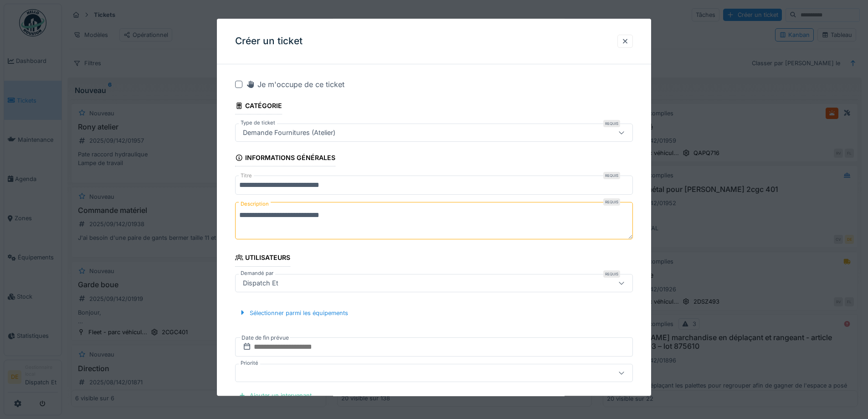  Describe the element at coordinates (285, 159) in the screenshot. I see `div: Informations générales` at that location.